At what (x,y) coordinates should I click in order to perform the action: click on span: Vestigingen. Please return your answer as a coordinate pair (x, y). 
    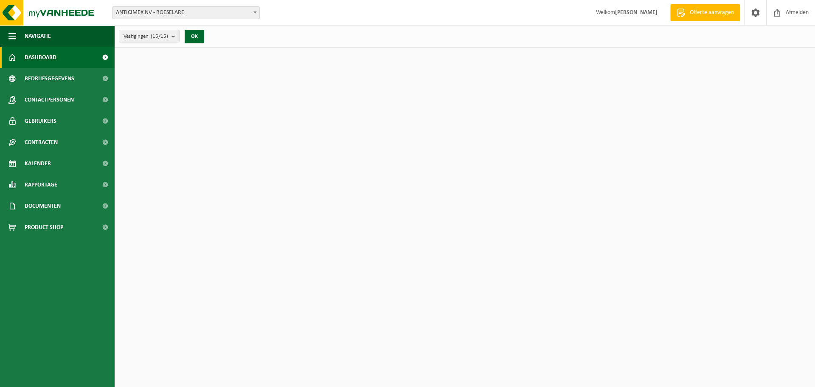
    Looking at the image, I should click on (146, 37).